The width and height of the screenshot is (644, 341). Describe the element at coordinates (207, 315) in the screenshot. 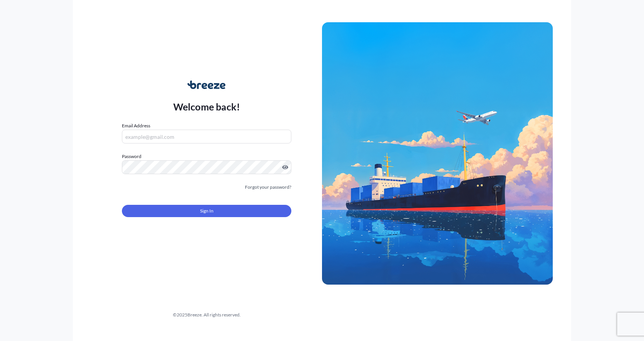

I see `div: © 2025 Breeze. All rights reserved.` at that location.